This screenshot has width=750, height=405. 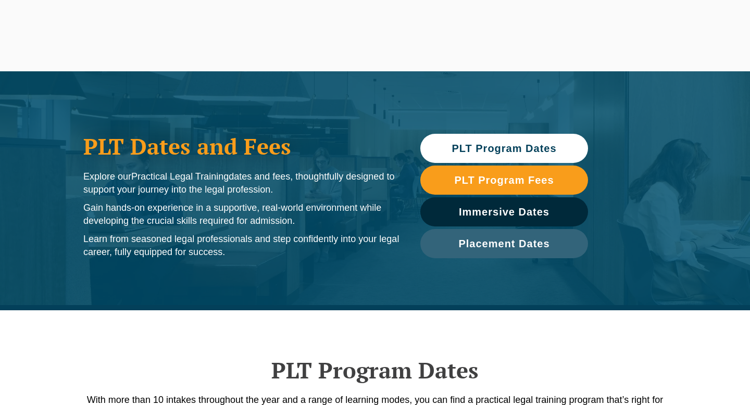 I want to click on p: Explore our dates and fees, thoughtfully designed to support your journey into the legal profession., so click(x=241, y=183).